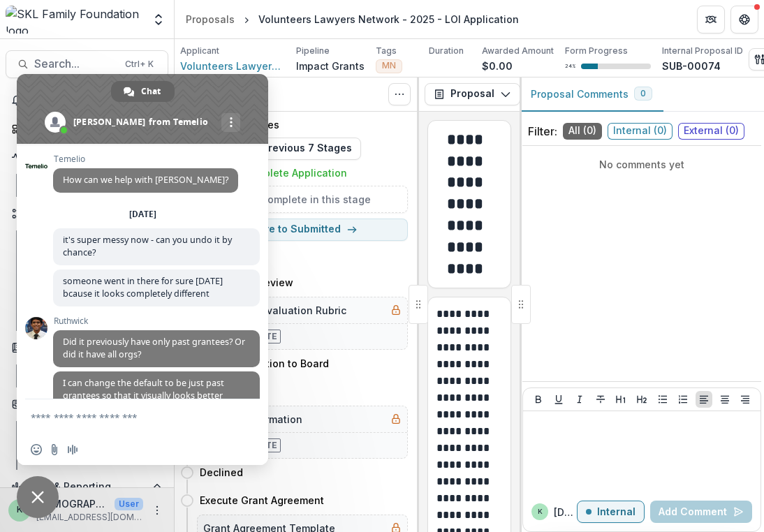  Describe the element at coordinates (702, 51) in the screenshot. I see `p: Internal Proposal ID` at that location.